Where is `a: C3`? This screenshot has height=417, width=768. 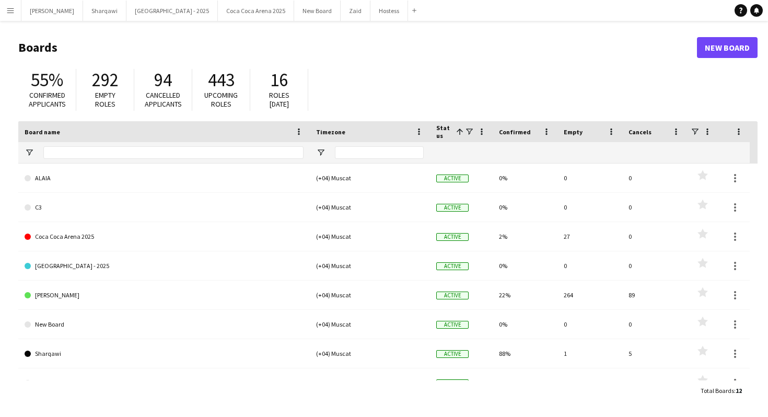 a: C3 is located at coordinates (164, 207).